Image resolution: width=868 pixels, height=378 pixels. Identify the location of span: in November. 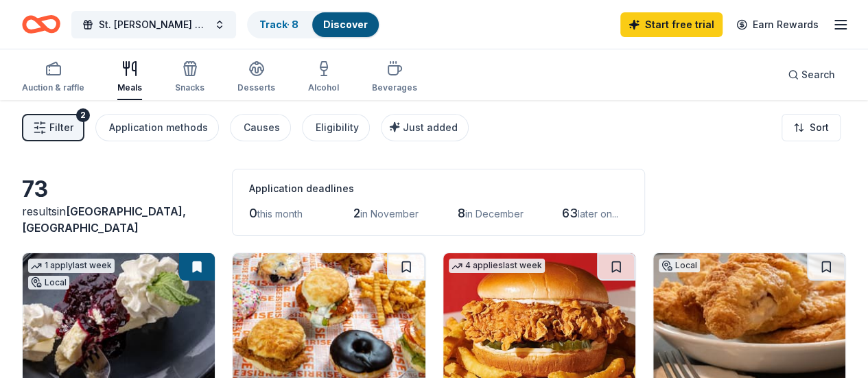
(389, 213).